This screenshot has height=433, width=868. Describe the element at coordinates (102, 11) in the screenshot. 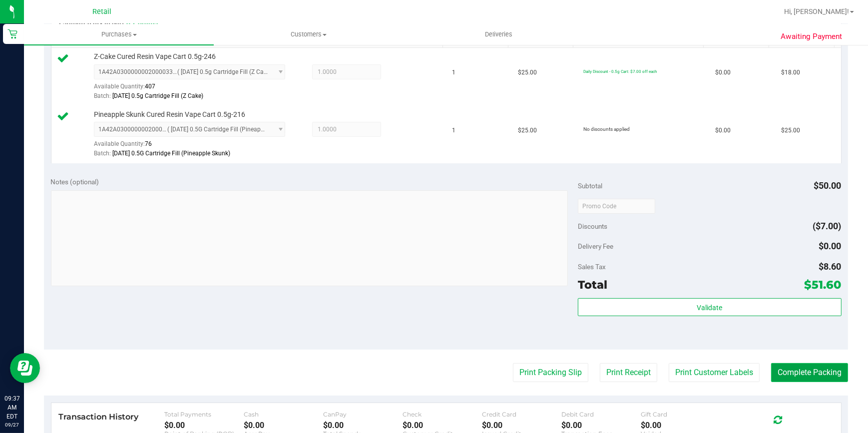

I see `span: Retail` at that location.